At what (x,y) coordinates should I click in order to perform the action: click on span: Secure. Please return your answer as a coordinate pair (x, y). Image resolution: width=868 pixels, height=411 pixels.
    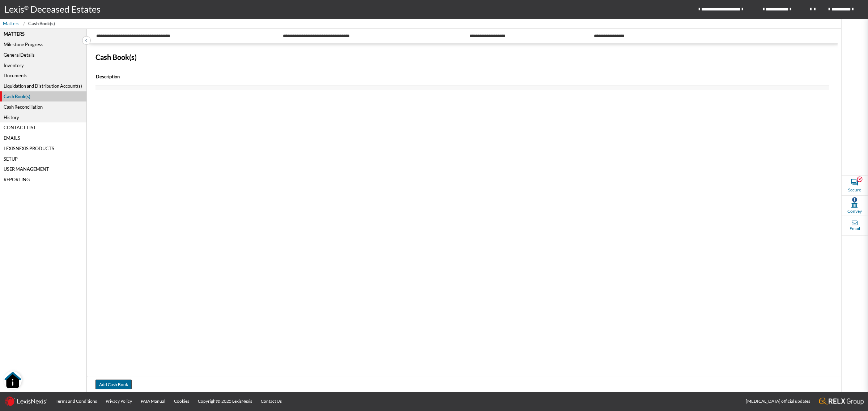
    Looking at the image, I should click on (854, 190).